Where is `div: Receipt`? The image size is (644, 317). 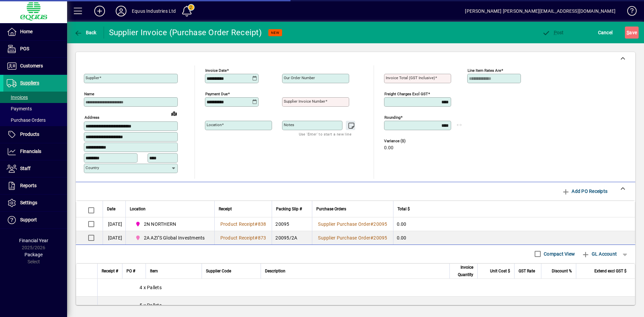 div: Receipt is located at coordinates (243, 209).